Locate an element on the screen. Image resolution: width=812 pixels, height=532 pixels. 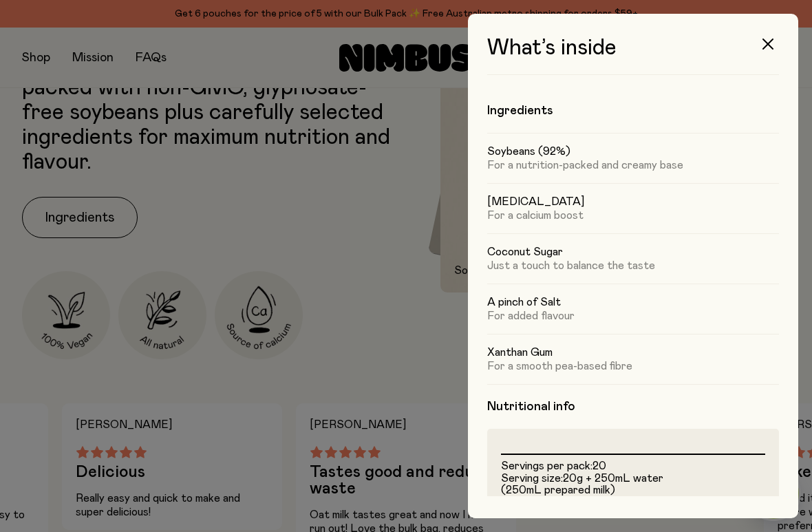
span: 20g + 250mL water (250mL prepared milk) is located at coordinates (582, 485).